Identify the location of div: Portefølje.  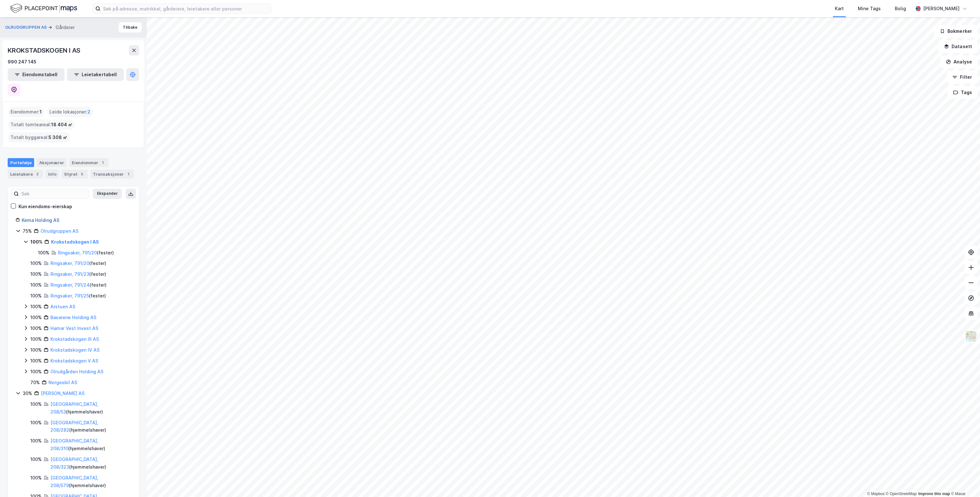
(20, 163).